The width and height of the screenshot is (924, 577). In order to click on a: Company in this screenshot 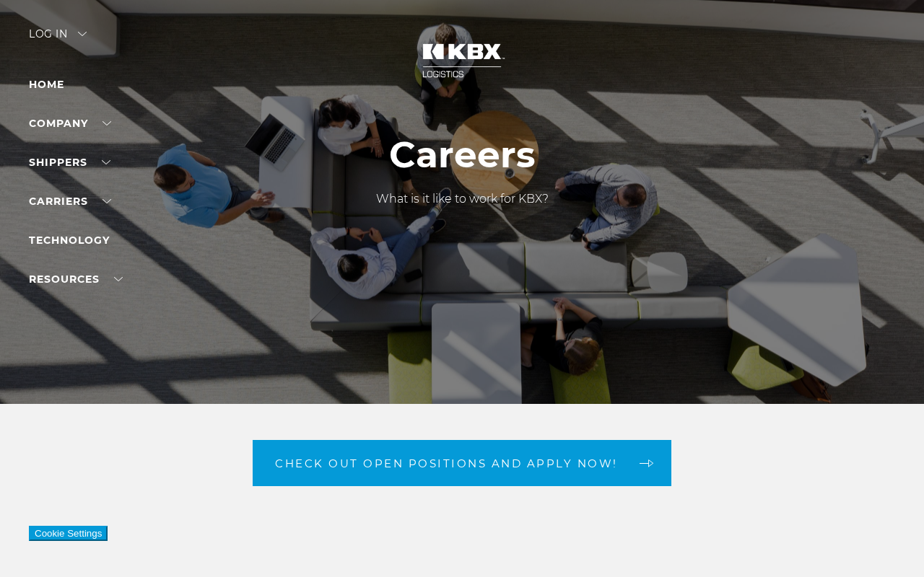, I will do `click(70, 123)`.